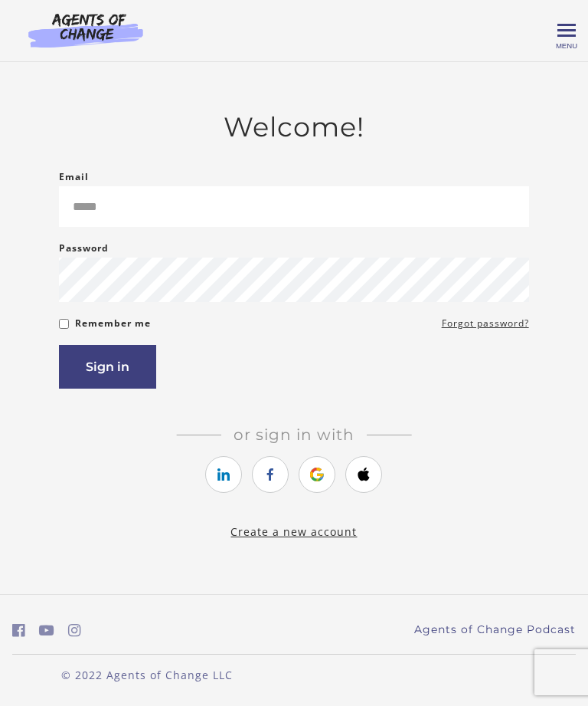 This screenshot has width=588, height=706. Describe the element at coordinates (486, 323) in the screenshot. I see `a: Forgot password?` at that location.